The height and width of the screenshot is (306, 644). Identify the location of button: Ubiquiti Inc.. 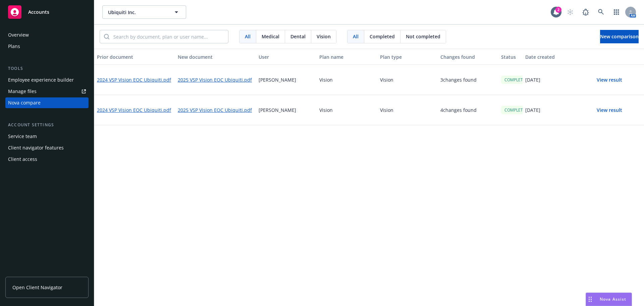
(144, 12).